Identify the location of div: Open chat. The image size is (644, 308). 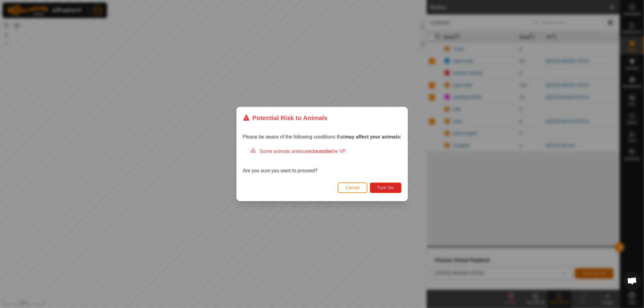
(632, 281).